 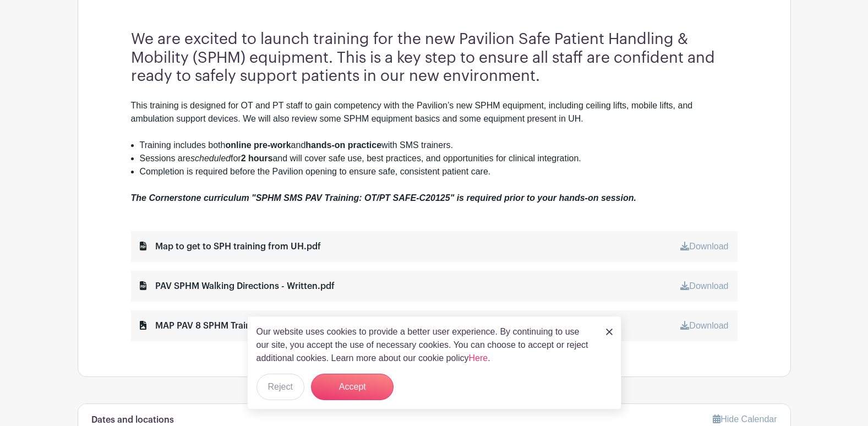 What do you see at coordinates (133, 420) in the screenshot?
I see `h6: Dates and locations` at bounding box center [133, 420].